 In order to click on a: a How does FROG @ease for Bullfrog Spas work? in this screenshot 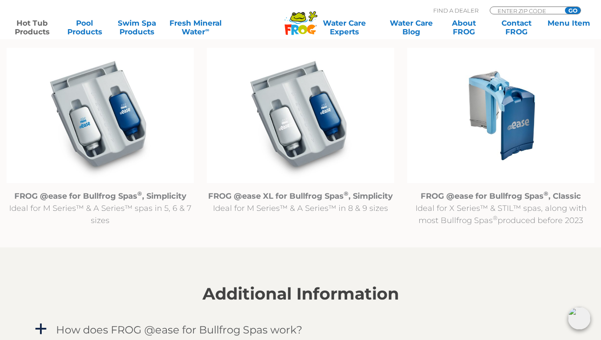, I will do `click(300, 329)`.